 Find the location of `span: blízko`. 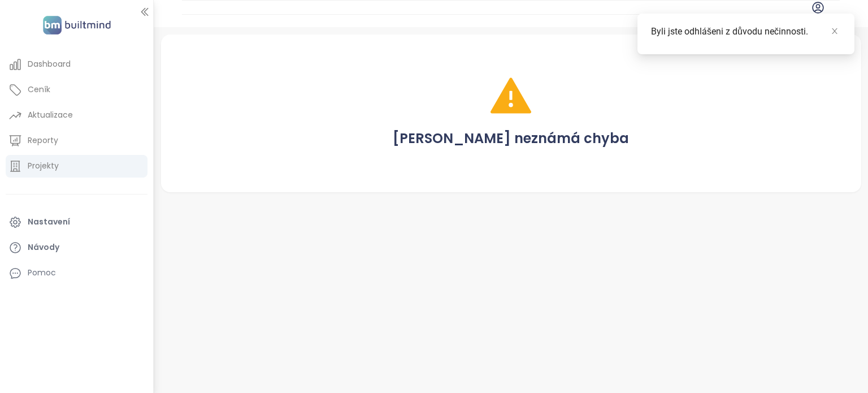

span: blízko is located at coordinates (835, 31).